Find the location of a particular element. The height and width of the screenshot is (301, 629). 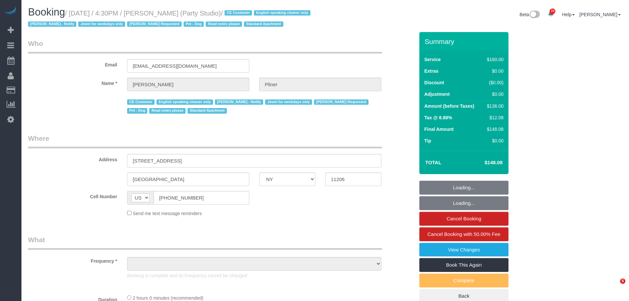

input: Zip Code is located at coordinates (353, 179).